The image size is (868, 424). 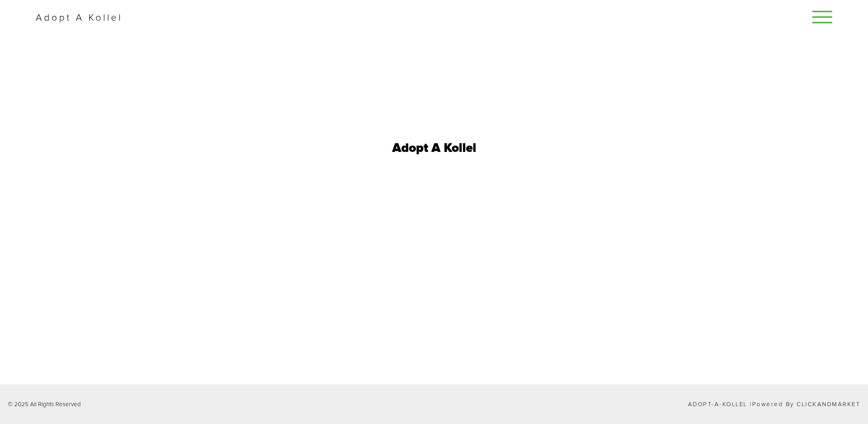 I want to click on p: Adopt A Kollel, so click(x=79, y=18).